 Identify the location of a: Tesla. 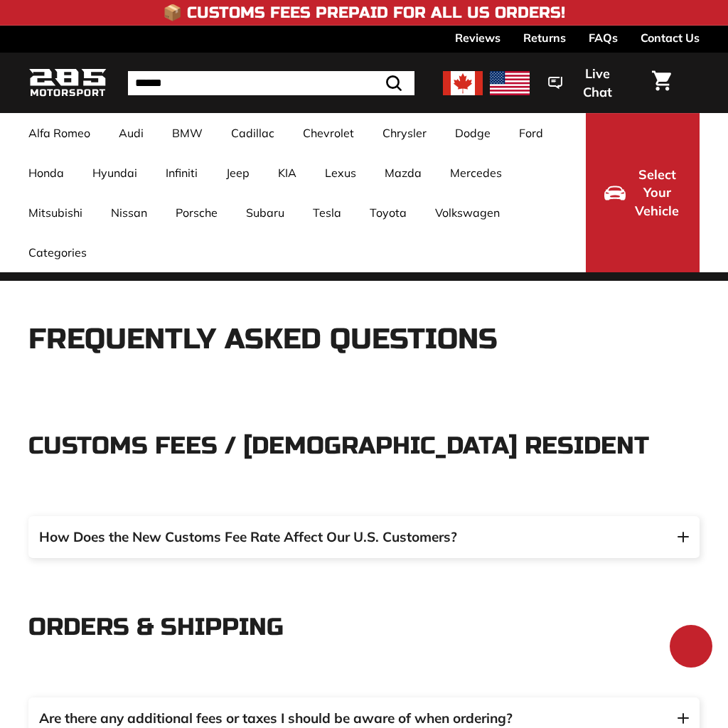
(327, 213).